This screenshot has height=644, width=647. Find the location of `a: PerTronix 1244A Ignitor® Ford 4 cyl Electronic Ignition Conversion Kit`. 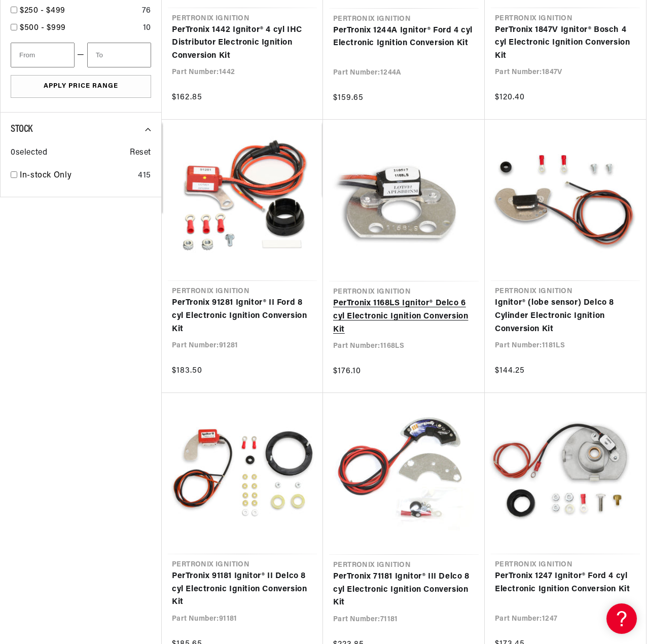

a: PerTronix 1244A Ignitor® Ford 4 cyl Electronic Ignition Conversion Kit is located at coordinates (404, 37).